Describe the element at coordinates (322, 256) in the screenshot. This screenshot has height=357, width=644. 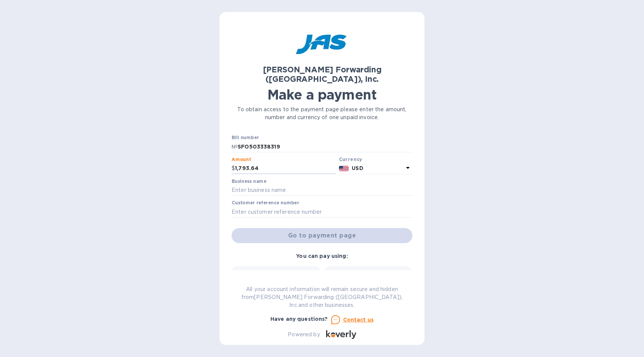
I see `b: You can pay using:` at that location.